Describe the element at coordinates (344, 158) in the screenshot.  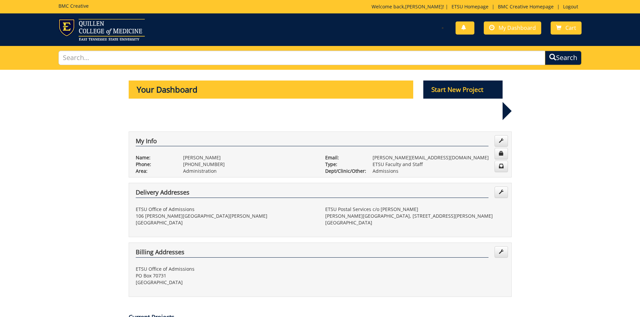
I see `p: Email:` at that location.